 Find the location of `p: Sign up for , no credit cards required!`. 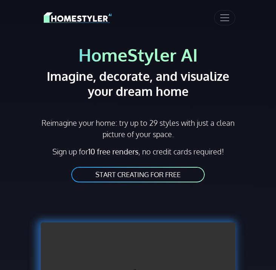

p: Sign up for , no credit cards required! is located at coordinates (138, 151).